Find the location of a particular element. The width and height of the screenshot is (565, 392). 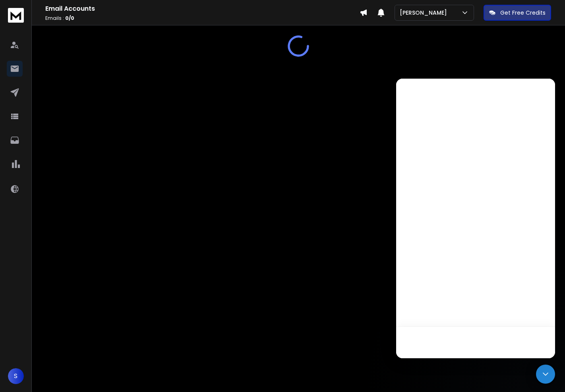

div: Open Intercom Messenger is located at coordinates (546, 374).